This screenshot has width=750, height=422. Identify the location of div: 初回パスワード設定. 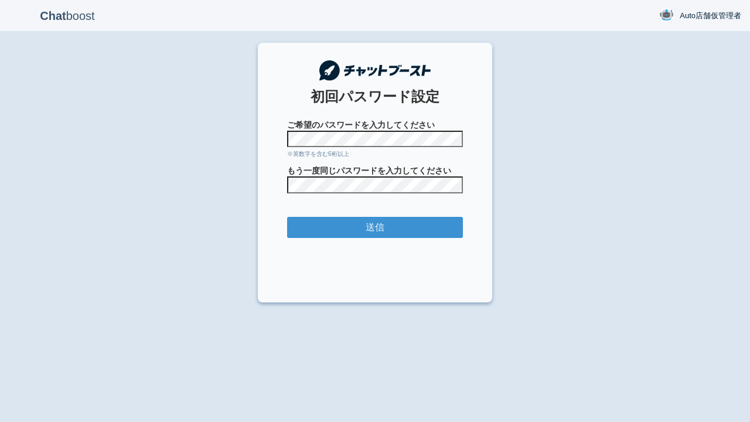
(375, 97).